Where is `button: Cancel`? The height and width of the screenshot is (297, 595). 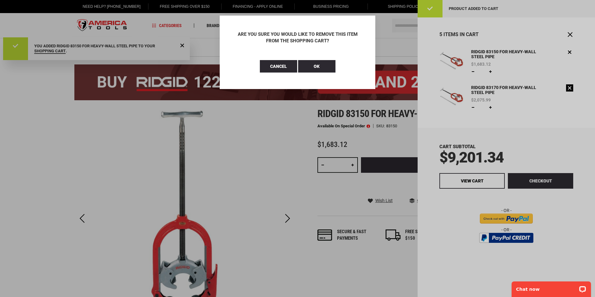
button: Cancel is located at coordinates (278, 66).